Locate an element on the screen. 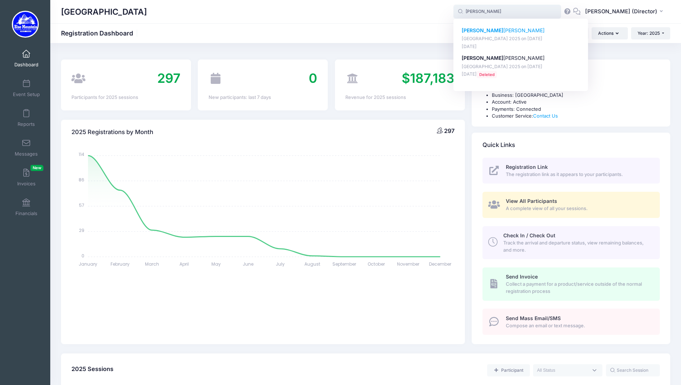  span: Collect a payment for a product/service outside of the normal registration process is located at coordinates (579, 288).